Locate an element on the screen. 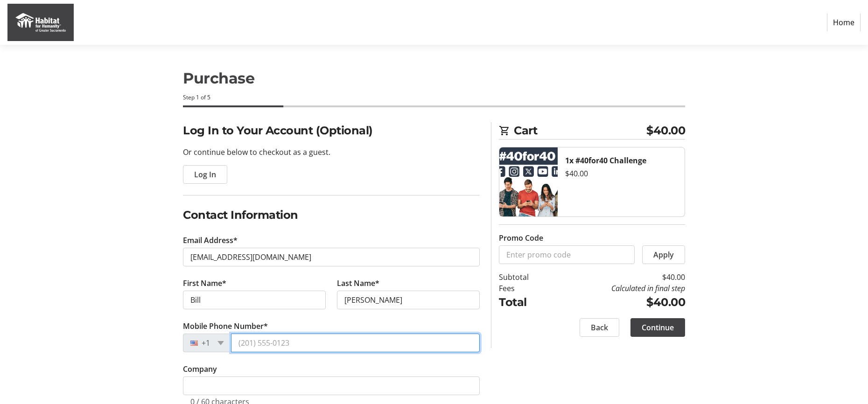  input: (201) 555-0123 is located at coordinates (355, 343).